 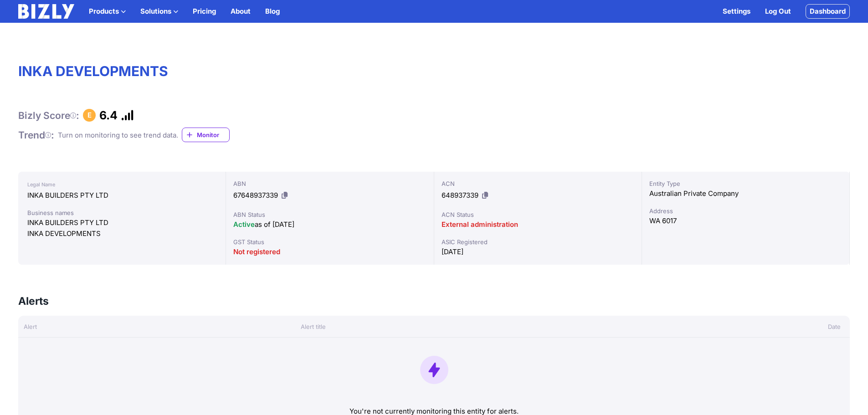 What do you see at coordinates (122, 213) in the screenshot?
I see `div: Business names` at bounding box center [122, 213].